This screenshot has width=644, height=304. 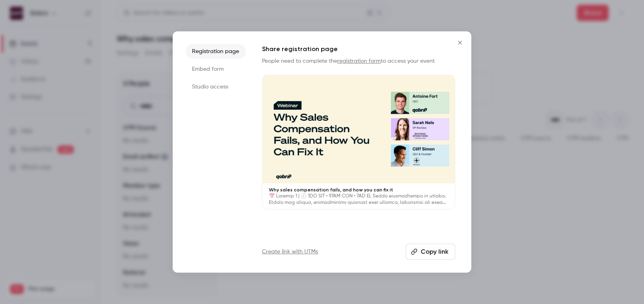 What do you see at coordinates (290, 251) in the screenshot?
I see `a: Create link with UTMs` at bounding box center [290, 251].